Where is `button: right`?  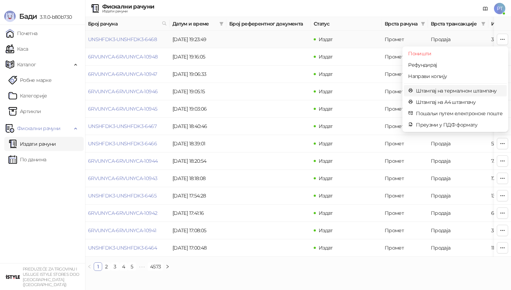 button: right is located at coordinates (168, 267).